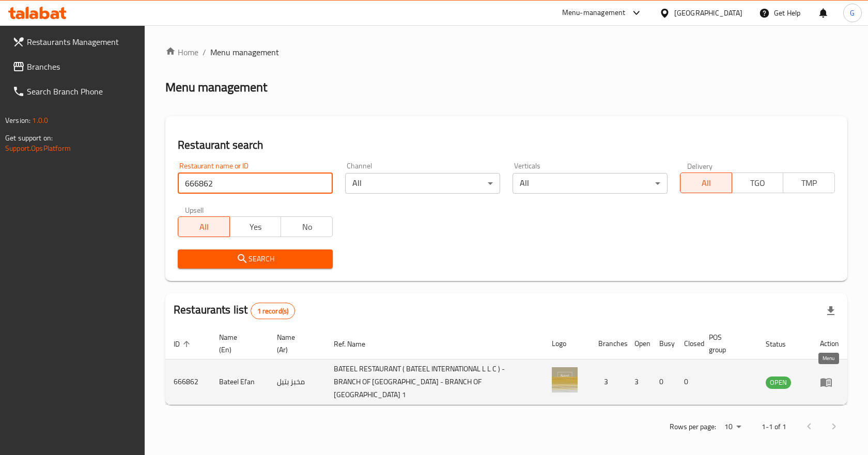  Describe the element at coordinates (238, 344) in the screenshot. I see `span: Name (En)` at that location.